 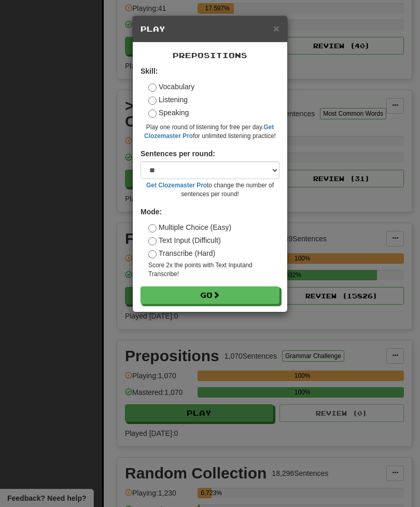 What do you see at coordinates (181, 254) in the screenshot?
I see `label: Transcribe (Hard)` at bounding box center [181, 254].